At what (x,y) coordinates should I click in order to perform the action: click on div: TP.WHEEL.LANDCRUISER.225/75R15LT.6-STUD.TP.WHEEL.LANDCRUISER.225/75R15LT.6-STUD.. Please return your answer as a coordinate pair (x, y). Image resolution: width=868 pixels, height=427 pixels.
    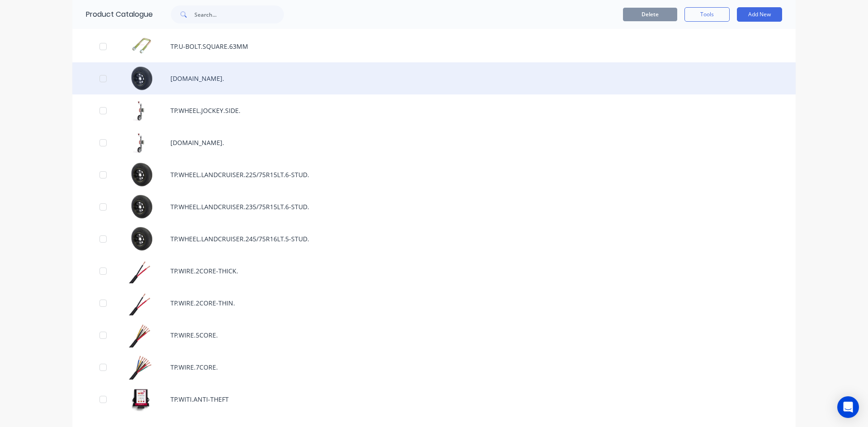
    Looking at the image, I should click on (434, 175).